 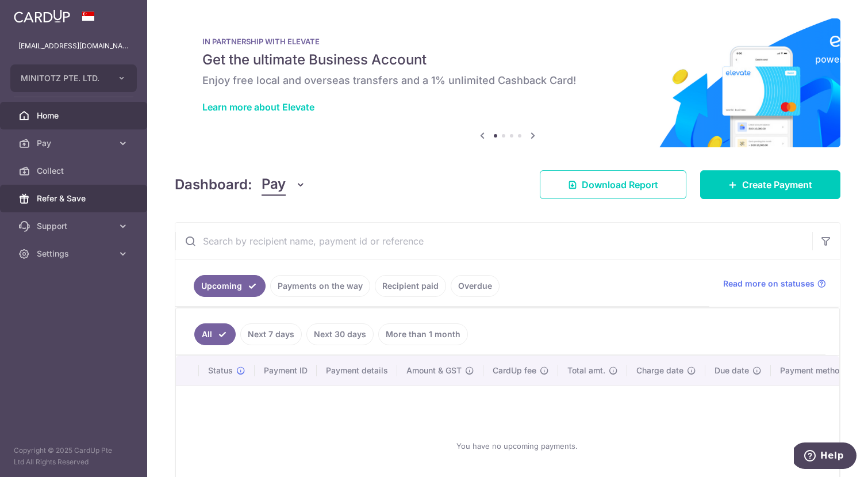 I want to click on a: Learn more about Elevate, so click(x=258, y=107).